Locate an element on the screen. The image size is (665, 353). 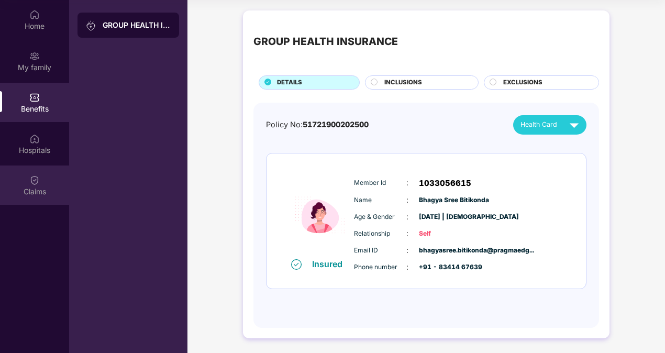
span: Name is located at coordinates (380, 200).